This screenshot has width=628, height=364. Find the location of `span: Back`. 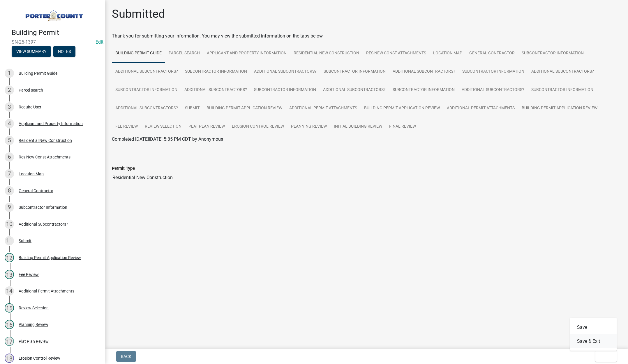

span: Back is located at coordinates (126, 356).